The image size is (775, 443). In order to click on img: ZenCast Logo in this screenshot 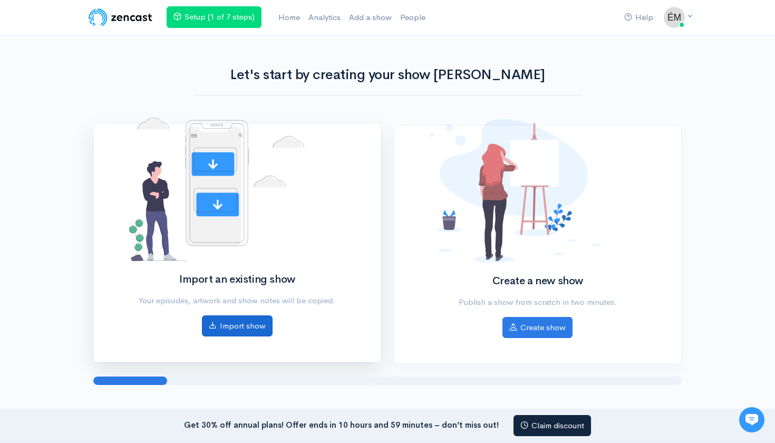, I will do `click(120, 17)`.